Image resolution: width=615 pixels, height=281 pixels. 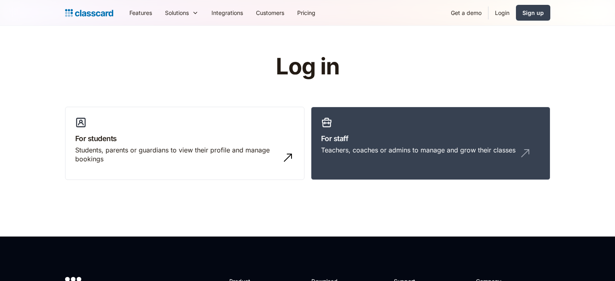 What do you see at coordinates (430, 138) in the screenshot?
I see `h3: For staff` at bounding box center [430, 138].